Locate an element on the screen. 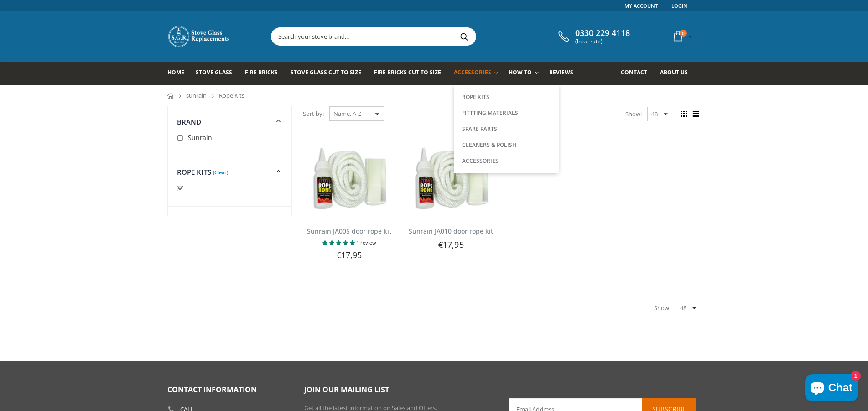  input: Search your stove brand... is located at coordinates (425, 37).